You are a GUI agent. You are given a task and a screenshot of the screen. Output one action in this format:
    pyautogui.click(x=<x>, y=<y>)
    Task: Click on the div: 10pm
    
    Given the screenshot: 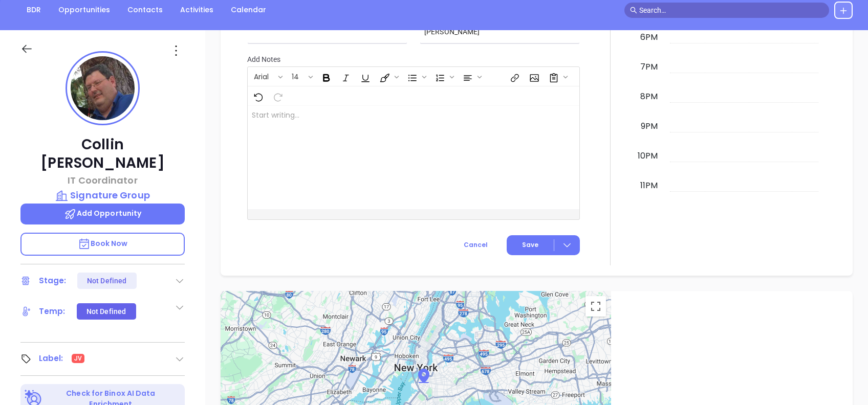 What is the action you would take?
    pyautogui.click(x=647, y=156)
    